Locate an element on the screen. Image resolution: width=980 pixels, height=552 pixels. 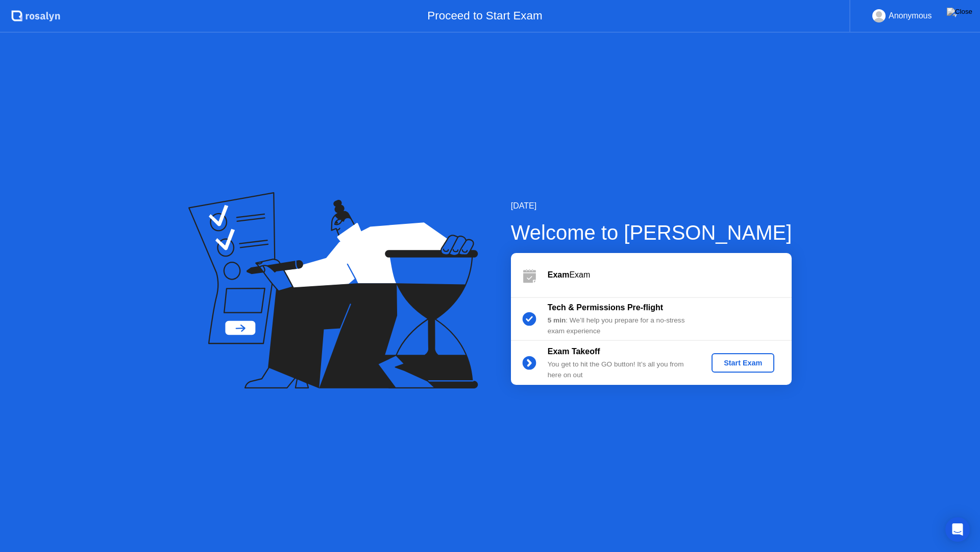
div: Start Exam is located at coordinates (743, 362).